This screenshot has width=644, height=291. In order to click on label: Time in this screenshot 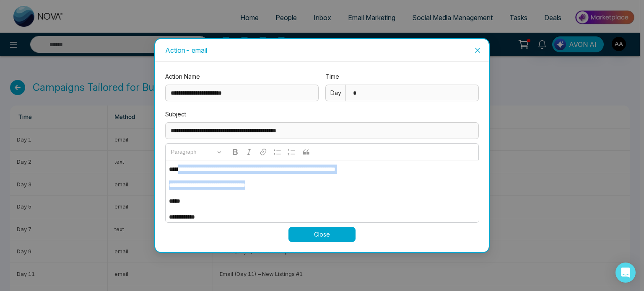, I will do `click(402, 77)`.